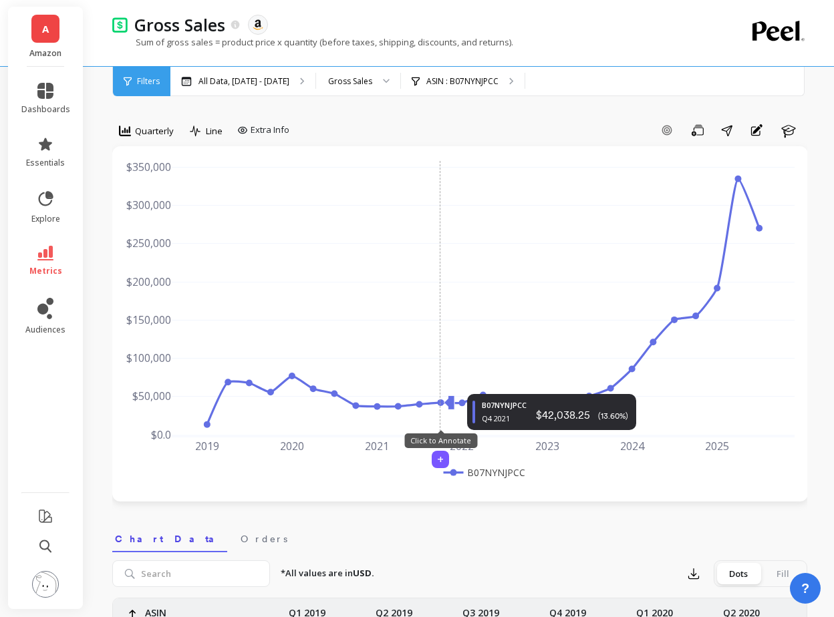 The height and width of the screenshot is (617, 834). Describe the element at coordinates (313, 42) in the screenshot. I see `p: Sum of gross sales = product price x quantity (before taxes, shipping, discounts, and returns).` at that location.